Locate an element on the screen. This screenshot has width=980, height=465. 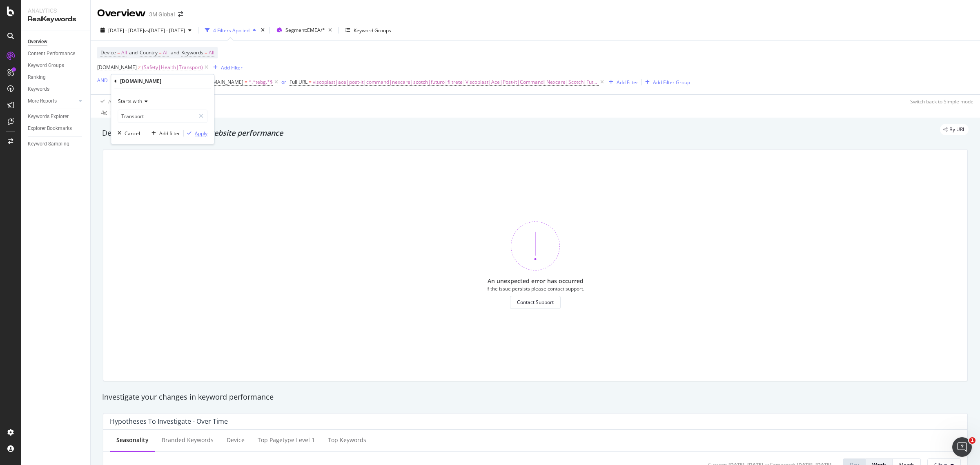
span: By URL is located at coordinates (957, 130).